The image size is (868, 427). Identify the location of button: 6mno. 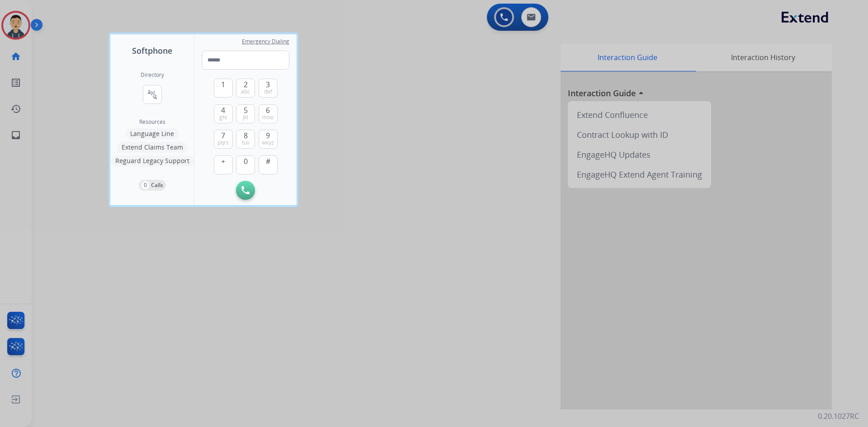
(268, 114).